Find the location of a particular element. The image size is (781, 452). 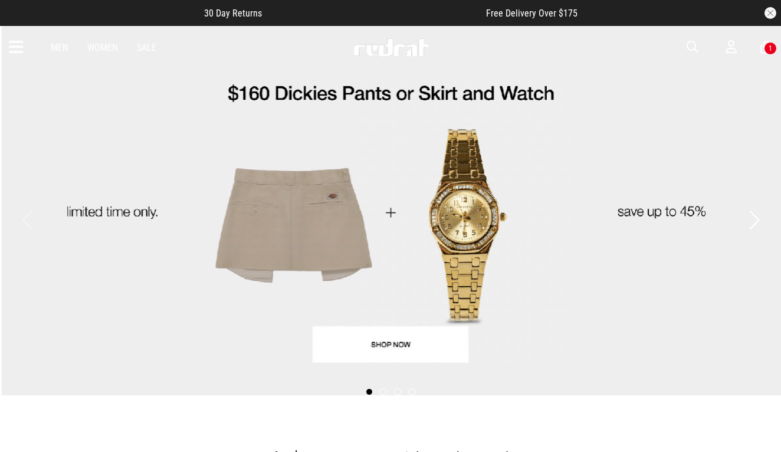

span: 30 Day Returns is located at coordinates (233, 13).